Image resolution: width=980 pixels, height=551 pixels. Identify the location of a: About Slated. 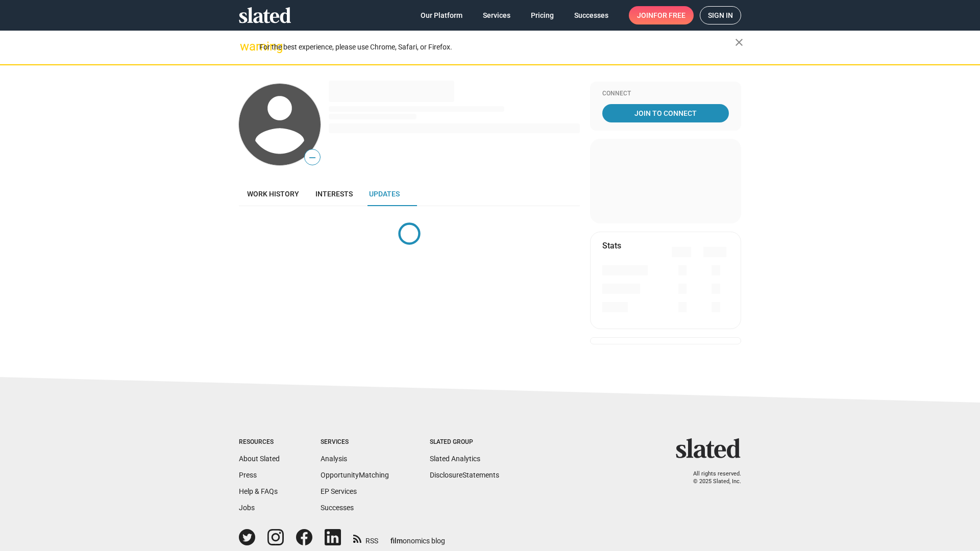
(259, 459).